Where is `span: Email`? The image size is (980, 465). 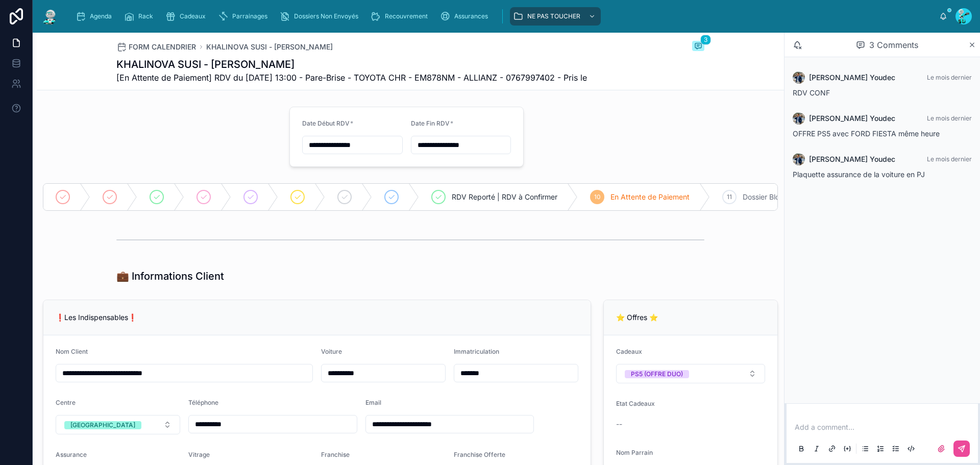
span: Email is located at coordinates (373, 402).